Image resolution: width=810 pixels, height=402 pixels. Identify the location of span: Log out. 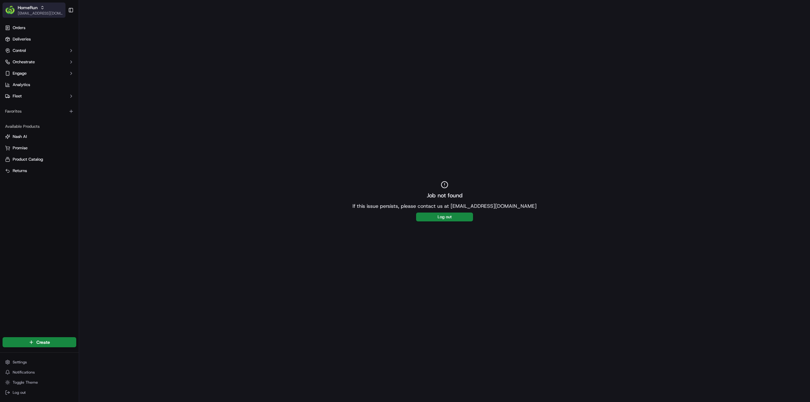
(19, 392).